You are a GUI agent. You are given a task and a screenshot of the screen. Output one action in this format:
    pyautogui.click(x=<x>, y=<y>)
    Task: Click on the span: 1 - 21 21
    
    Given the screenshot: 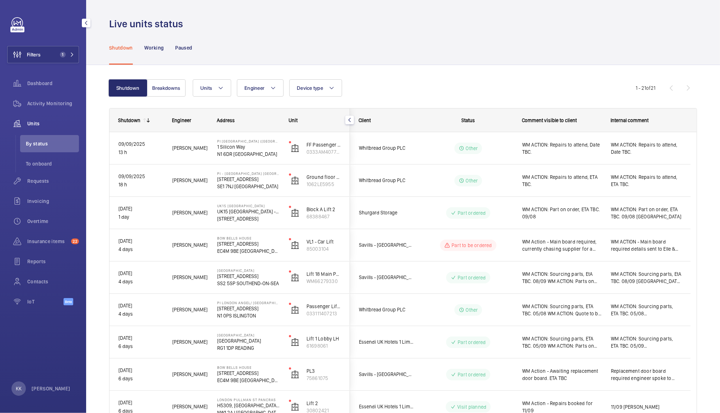 What is the action you would take?
    pyautogui.click(x=646, y=88)
    